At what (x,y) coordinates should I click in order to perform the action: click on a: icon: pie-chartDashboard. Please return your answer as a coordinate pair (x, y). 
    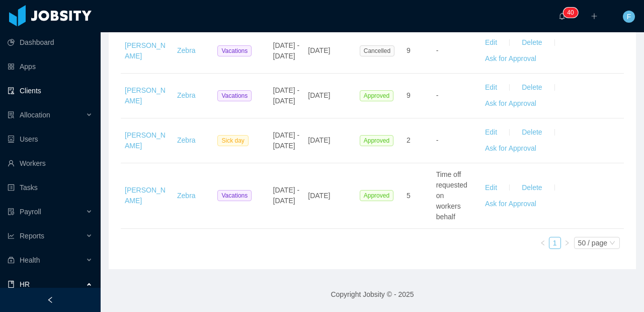
    Looking at the image, I should click on (50, 42).